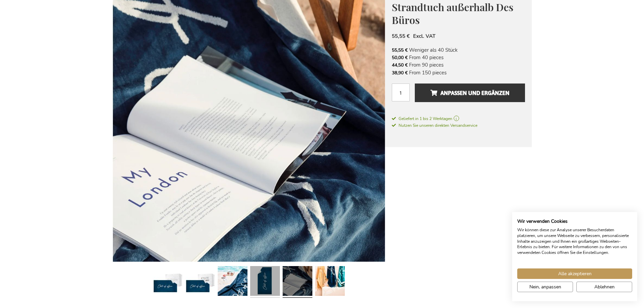 The width and height of the screenshot is (644, 308). I want to click on span: Excl. VAT, so click(425, 36).